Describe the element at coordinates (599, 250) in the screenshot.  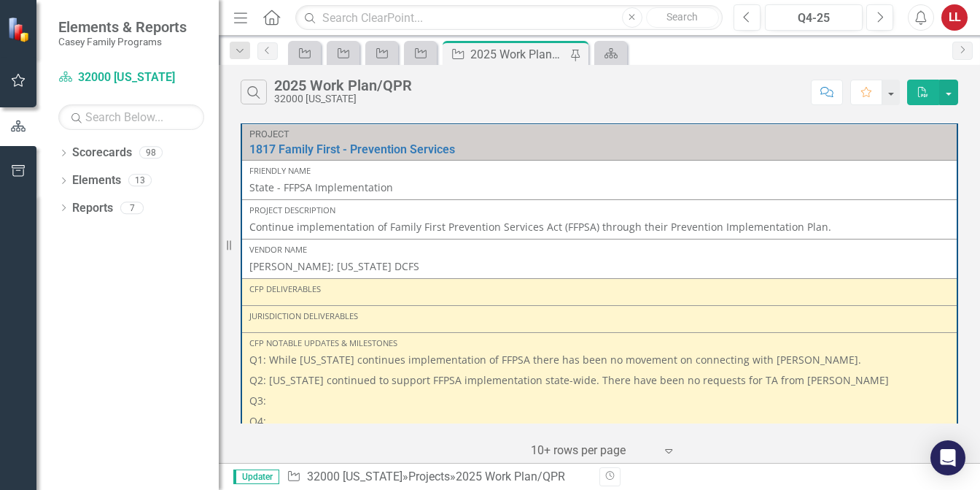
I see `div: Vendor Name` at that location.